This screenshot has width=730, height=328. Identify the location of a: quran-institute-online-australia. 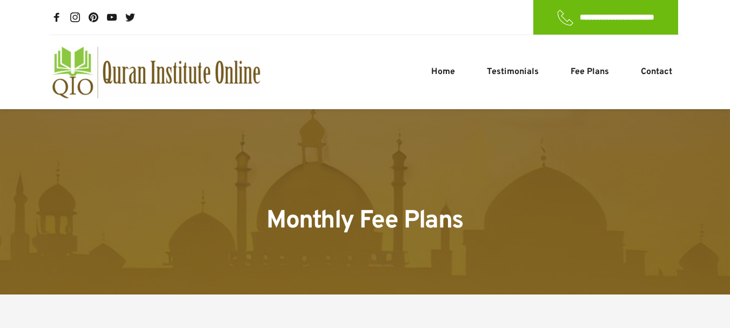
(156, 72).